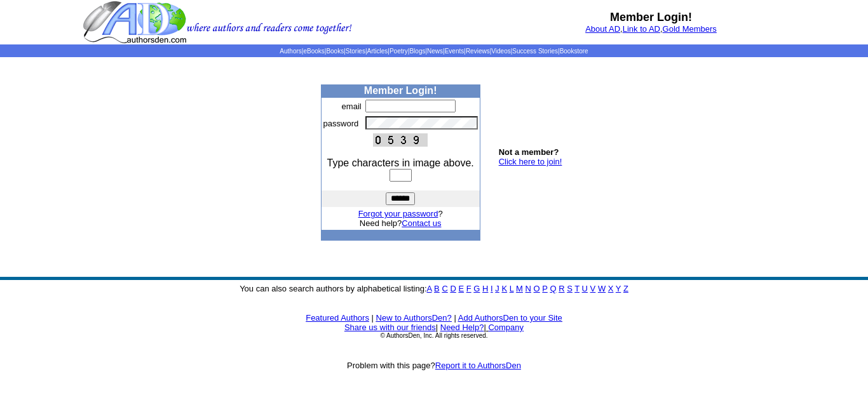  What do you see at coordinates (462, 327) in the screenshot?
I see `a: Need Help?` at bounding box center [462, 327].